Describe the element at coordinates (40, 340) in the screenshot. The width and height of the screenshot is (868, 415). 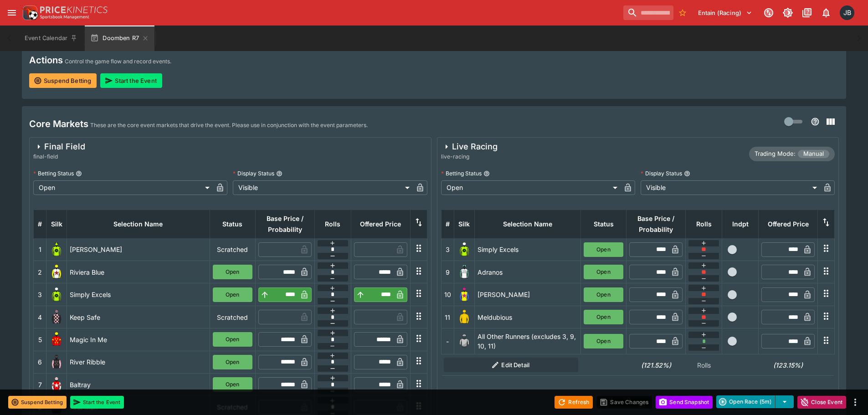
I see `td: 5` at that location.